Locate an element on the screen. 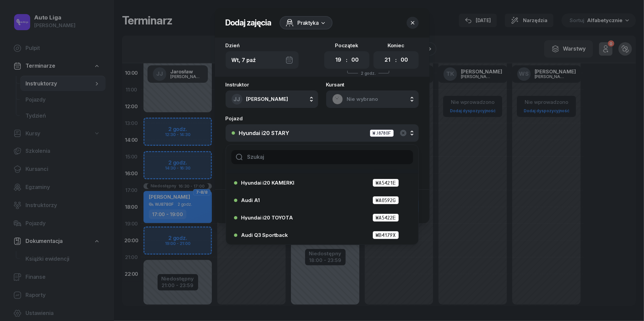 Image resolution: width=644 pixels, height=321 pixels. span: WA5422E is located at coordinates (386, 217).